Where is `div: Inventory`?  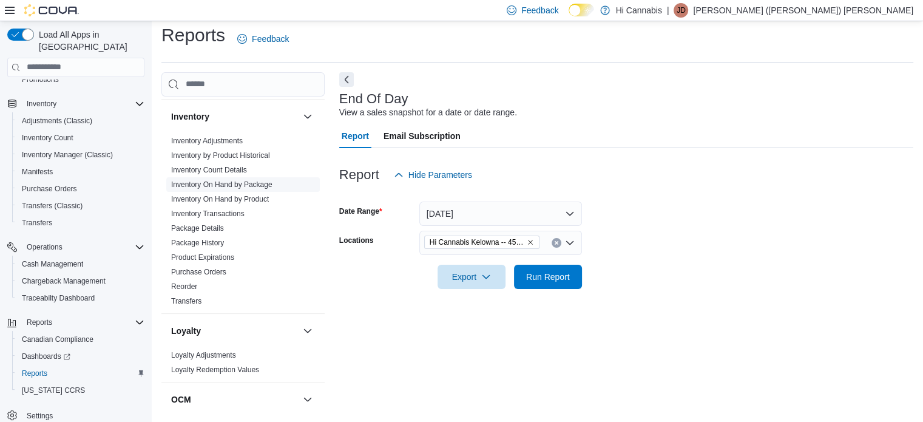 div: Inventory is located at coordinates (243, 223).